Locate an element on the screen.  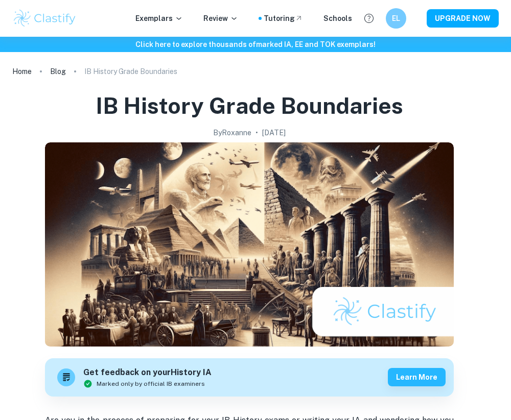
a: Clastify logo is located at coordinates (44, 19).